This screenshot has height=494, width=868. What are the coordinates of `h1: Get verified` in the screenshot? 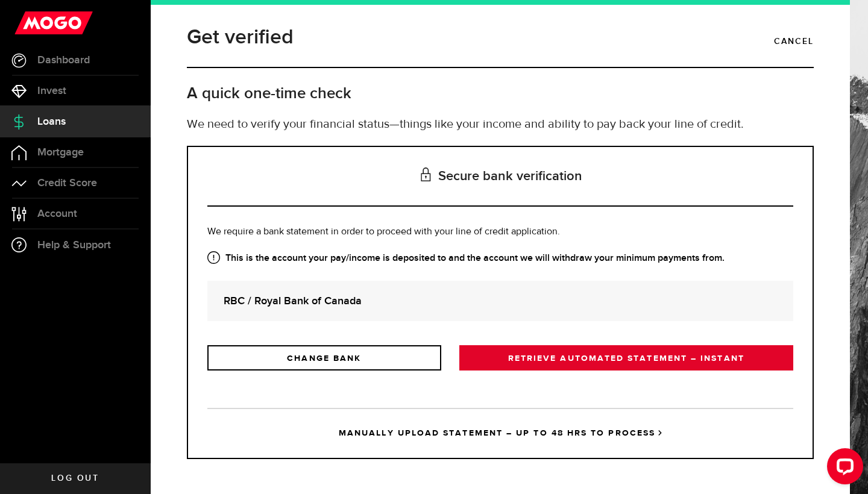 It's located at (240, 37).